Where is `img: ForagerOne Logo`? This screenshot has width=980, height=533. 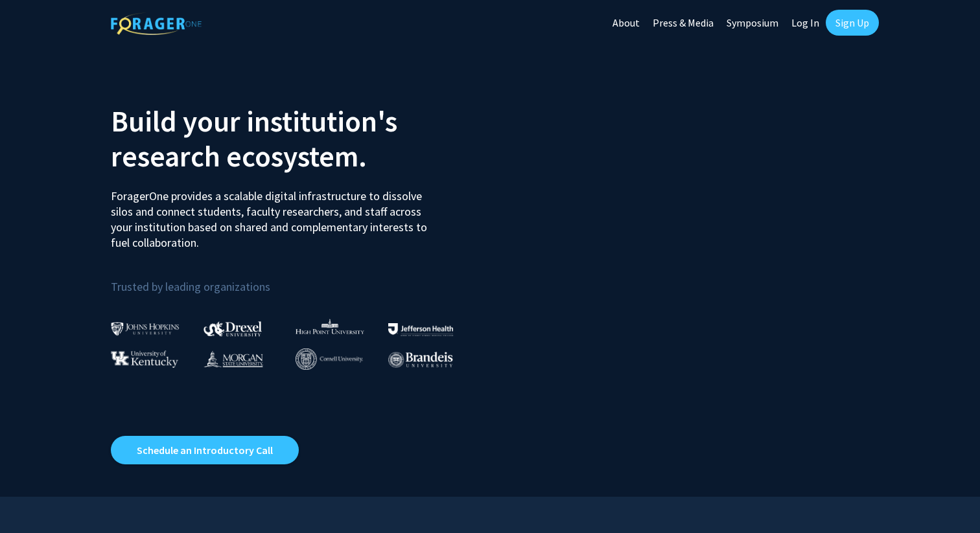
img: ForagerOne Logo is located at coordinates (156, 23).